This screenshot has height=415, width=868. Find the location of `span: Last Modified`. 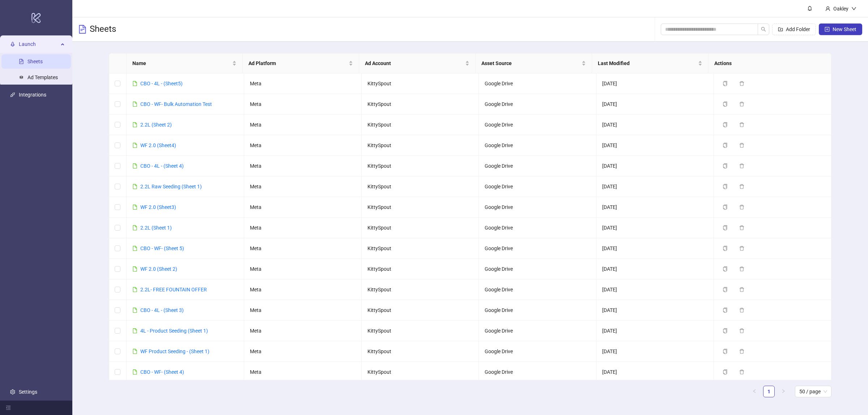

span: Last Modified is located at coordinates (647, 63).